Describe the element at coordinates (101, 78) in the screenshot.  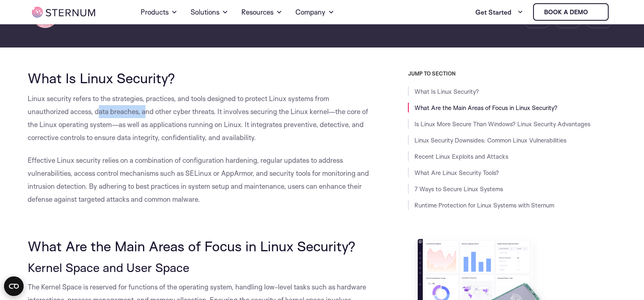
I see `span: What Is Linux Security?` at that location.